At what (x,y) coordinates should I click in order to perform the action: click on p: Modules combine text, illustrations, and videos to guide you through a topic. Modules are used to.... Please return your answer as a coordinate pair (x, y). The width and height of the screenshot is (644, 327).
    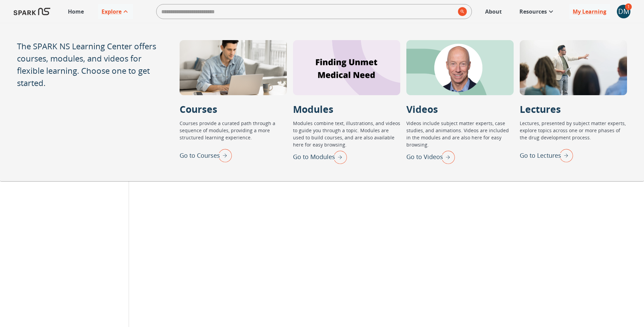
    Looking at the image, I should click on (347, 134).